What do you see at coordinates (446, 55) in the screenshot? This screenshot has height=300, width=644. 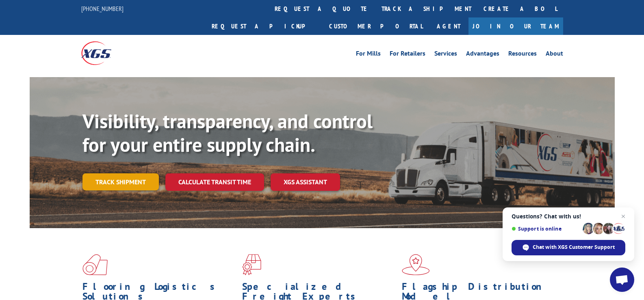 I see `a: Services` at bounding box center [446, 55].